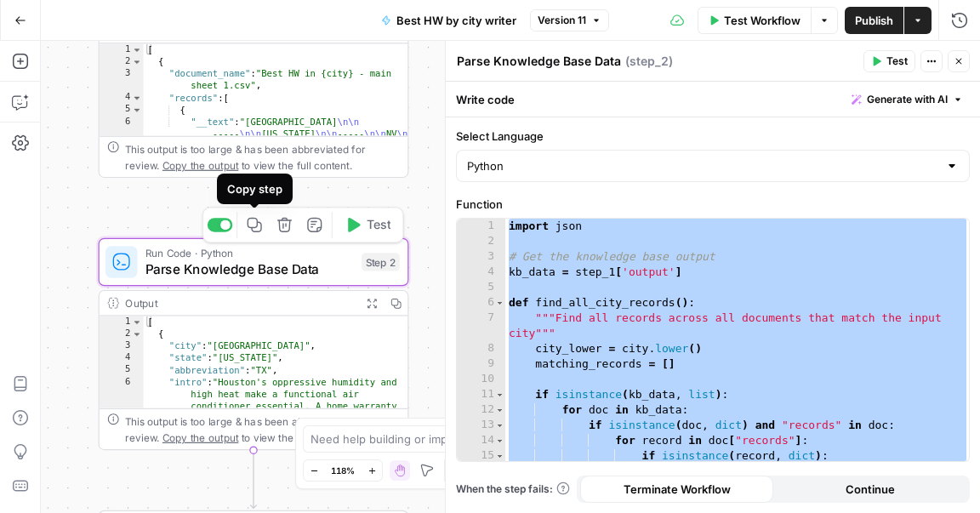 The width and height of the screenshot is (980, 513). Describe the element at coordinates (136, 335) in the screenshot. I see `span: Toggle code folding, rows 2 through 42` at that location.